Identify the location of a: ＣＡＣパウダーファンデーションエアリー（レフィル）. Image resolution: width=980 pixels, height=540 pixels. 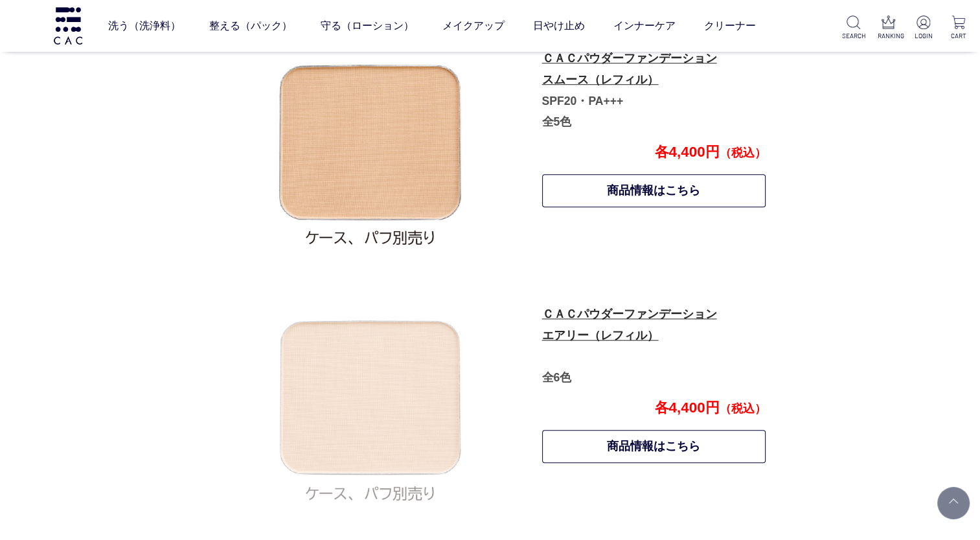
(629, 324).